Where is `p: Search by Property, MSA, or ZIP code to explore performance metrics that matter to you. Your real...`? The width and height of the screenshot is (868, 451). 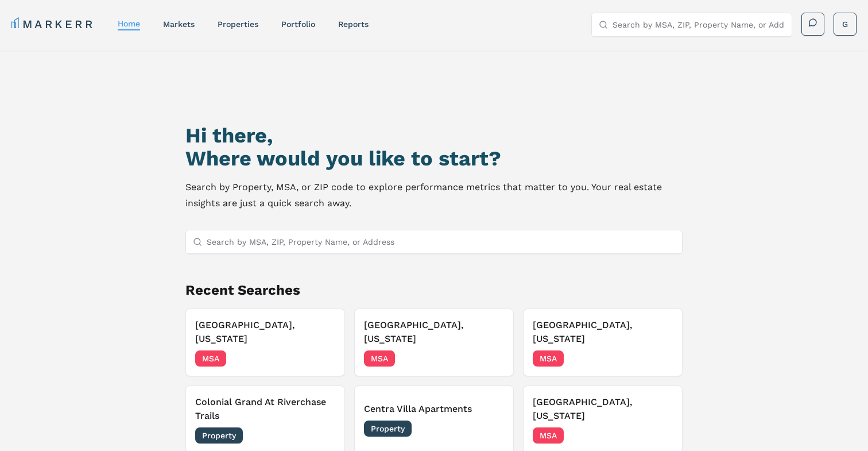
p: Search by Property, MSA, or ZIP code to explore performance metrics that matter to you. Your real... is located at coordinates (434, 195).